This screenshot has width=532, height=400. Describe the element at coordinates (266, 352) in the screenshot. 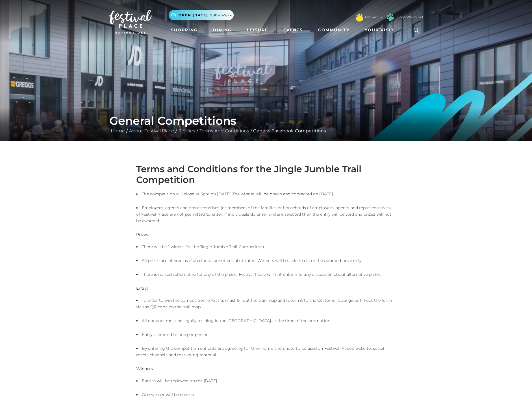

I see `li: By entering the competition entrants are agreeing for their name and photo to be used on Festival...` at that location.